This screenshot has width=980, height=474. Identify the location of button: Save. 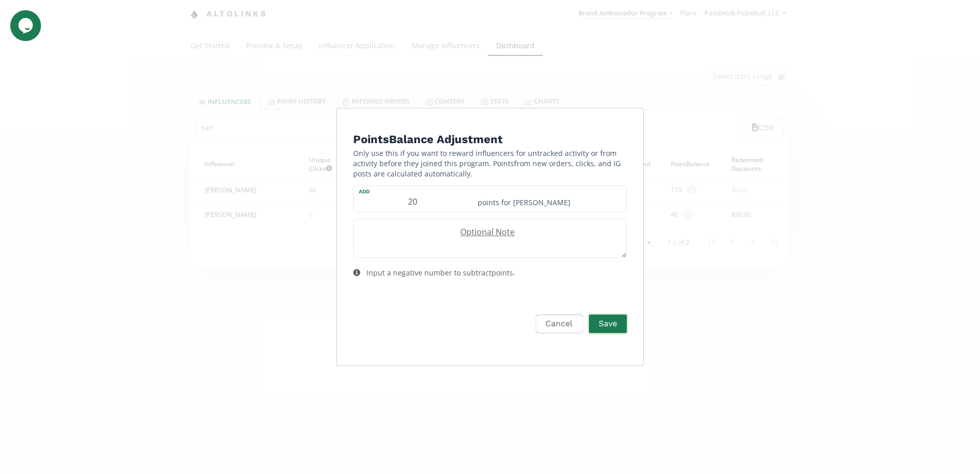
(608, 323).